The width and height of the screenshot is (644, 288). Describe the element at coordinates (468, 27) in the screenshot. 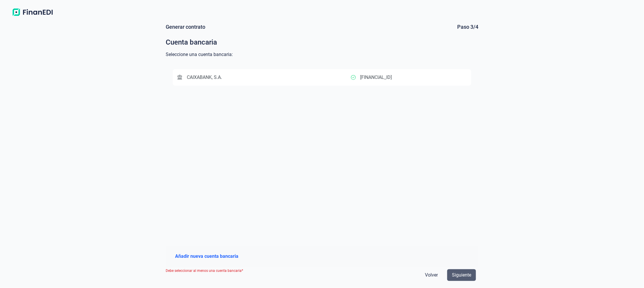

I see `div: Paso 3/4` at that location.